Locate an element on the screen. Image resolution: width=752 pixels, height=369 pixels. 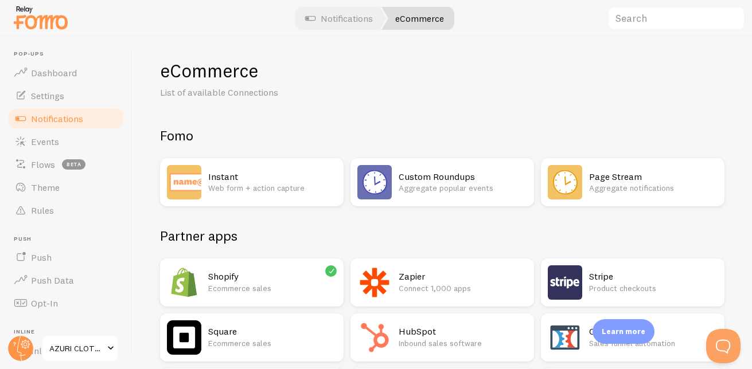
img: ClickFunnels is located at coordinates (565, 338).